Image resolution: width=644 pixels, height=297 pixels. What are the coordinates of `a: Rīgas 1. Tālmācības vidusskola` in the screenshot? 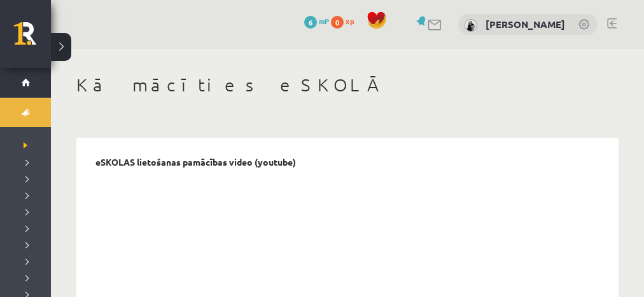 It's located at (33, 38).